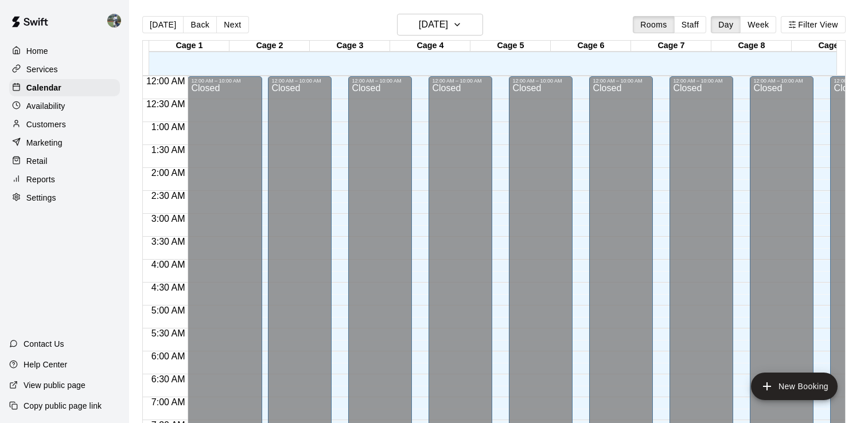 This screenshot has height=423, width=868. Describe the element at coordinates (64, 88) in the screenshot. I see `a: Calendar` at that location.